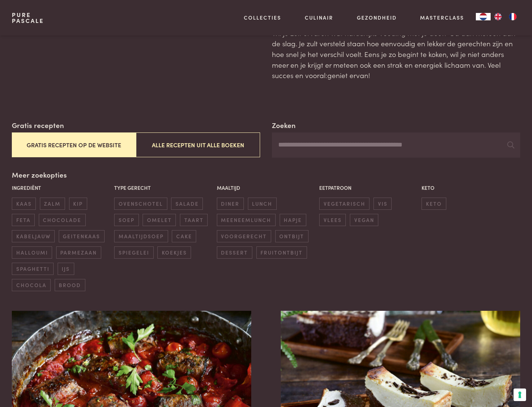 This screenshot has height=407, width=532. Describe the element at coordinates (498, 16) in the screenshot. I see `a: EN` at that location.